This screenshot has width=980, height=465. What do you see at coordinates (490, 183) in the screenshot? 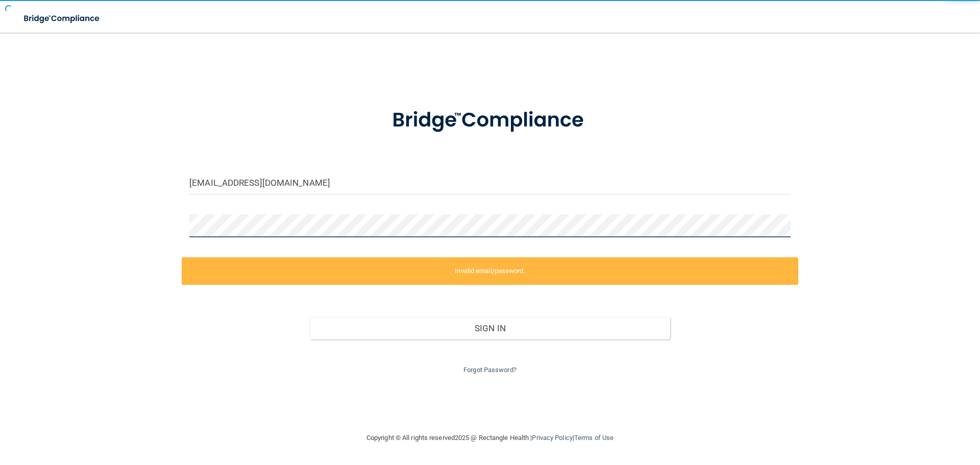
I see `input: Email` at bounding box center [490, 183].